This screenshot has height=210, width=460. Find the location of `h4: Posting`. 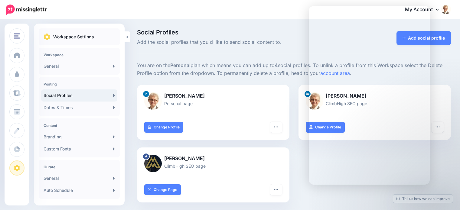

h4: Posting is located at coordinates (79, 84).